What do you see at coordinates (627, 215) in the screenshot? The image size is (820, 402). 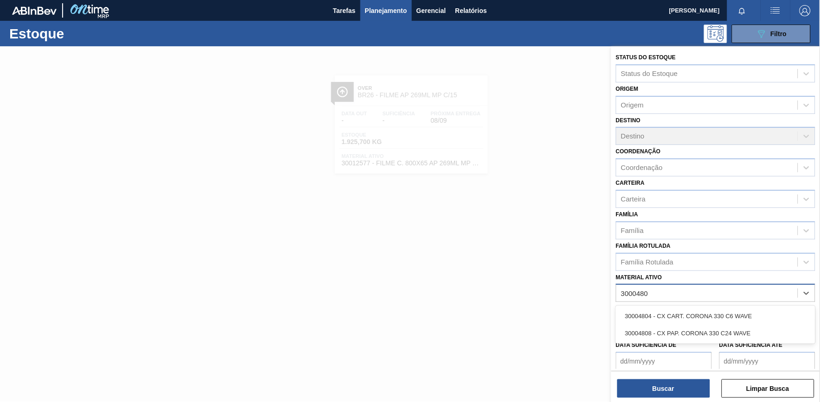 I see `label: Família` at bounding box center [627, 215].